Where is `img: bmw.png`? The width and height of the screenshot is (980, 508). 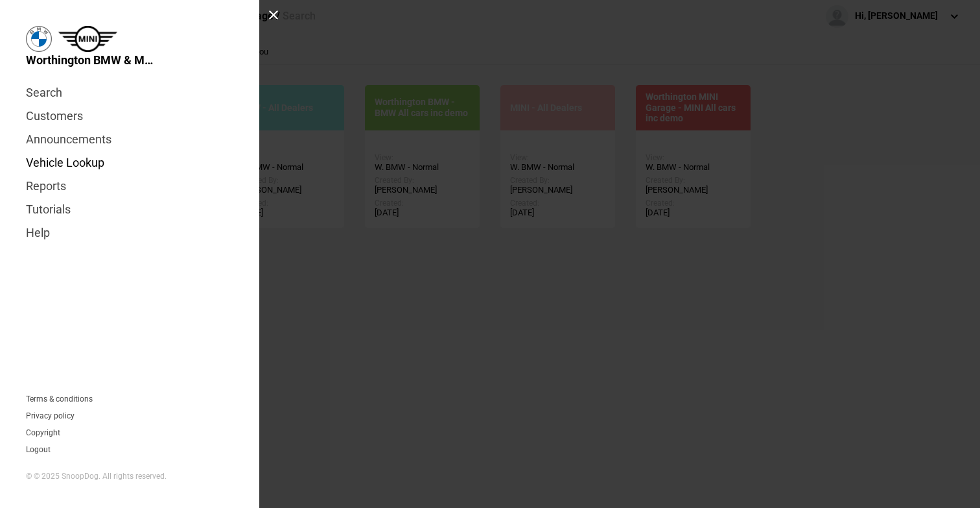 img: bmw.png is located at coordinates (39, 39).